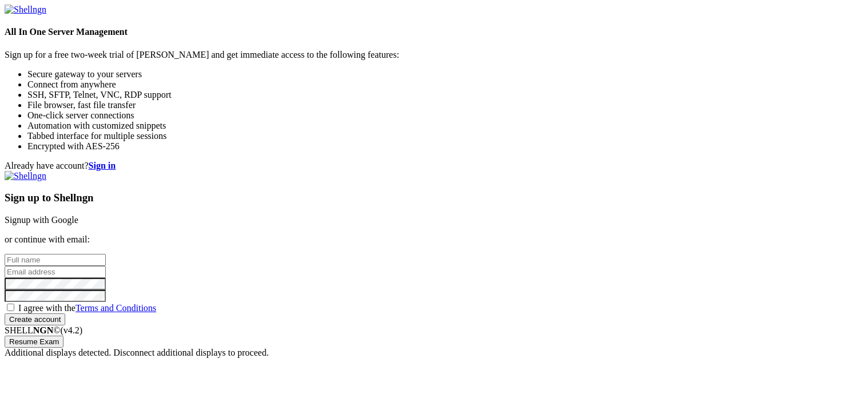 This screenshot has width=868, height=418. I want to click on input: I agree with theTerms and Conditions, so click(10, 307).